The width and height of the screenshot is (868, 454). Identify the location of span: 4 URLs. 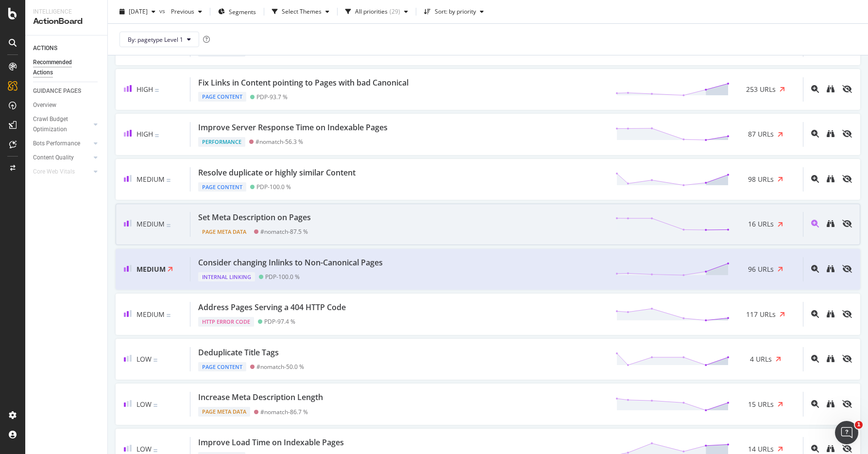
(761, 359).